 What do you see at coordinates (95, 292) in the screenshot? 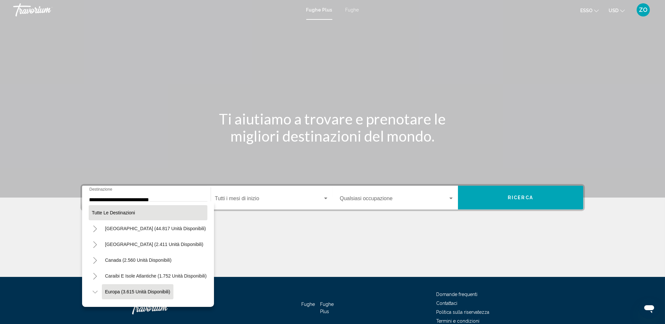
I see `button: Toggle Europa (3.615 unità disponibili)` at bounding box center [95, 292].